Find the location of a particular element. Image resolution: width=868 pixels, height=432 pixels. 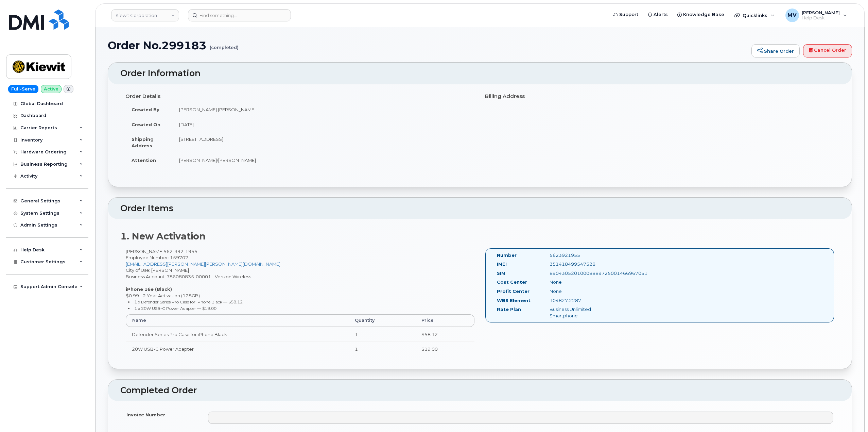

th: Quantity is located at coordinates (382, 320).